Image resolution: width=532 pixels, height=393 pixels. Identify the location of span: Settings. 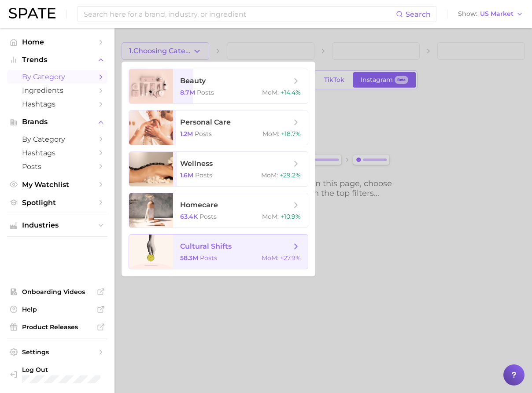
(57, 352).